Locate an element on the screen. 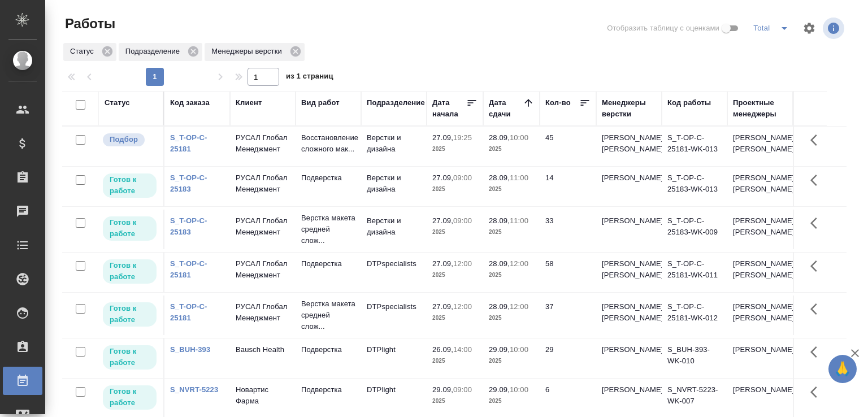 This screenshot has width=868, height=417. div: Код заказа is located at coordinates (190, 103).